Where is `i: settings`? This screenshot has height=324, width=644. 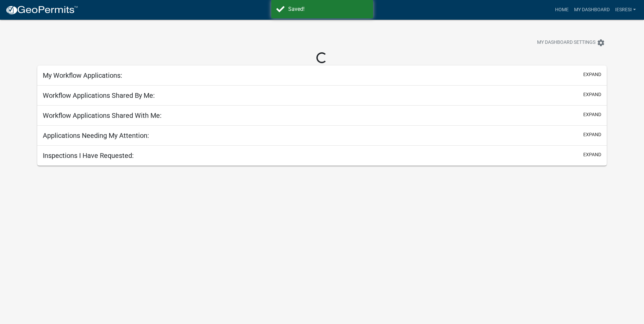 i: settings is located at coordinates (600, 43).